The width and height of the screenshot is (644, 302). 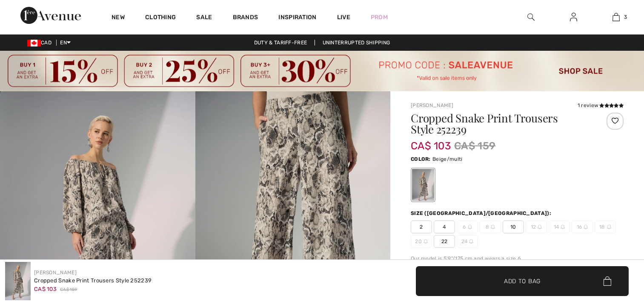 I want to click on span: 20, so click(x=422, y=242).